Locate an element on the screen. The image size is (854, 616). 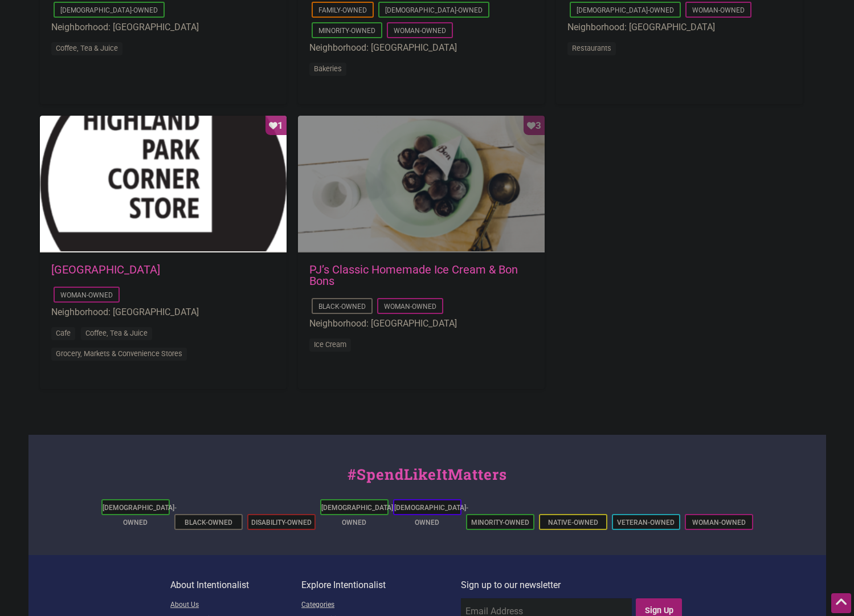
a: Disability-Owned is located at coordinates (282, 522).